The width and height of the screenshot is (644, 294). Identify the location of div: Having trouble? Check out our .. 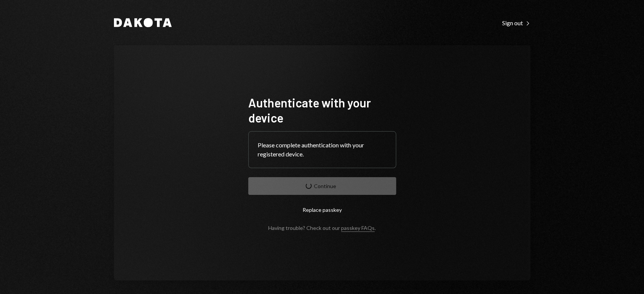
(322, 228).